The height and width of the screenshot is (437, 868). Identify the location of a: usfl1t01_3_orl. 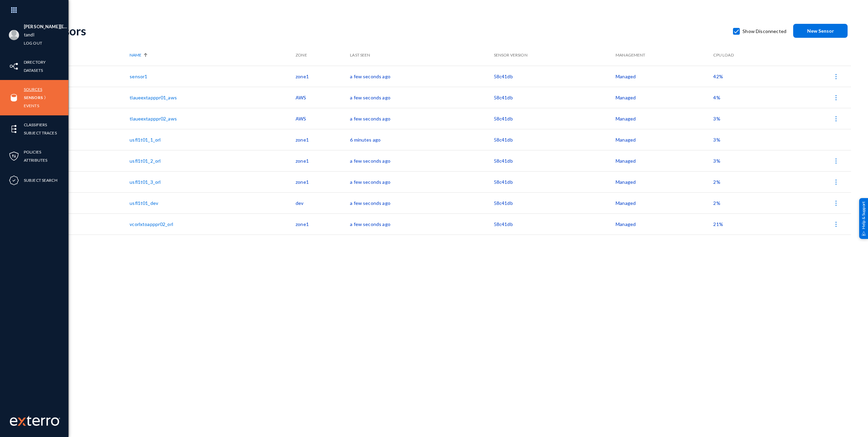
(145, 182).